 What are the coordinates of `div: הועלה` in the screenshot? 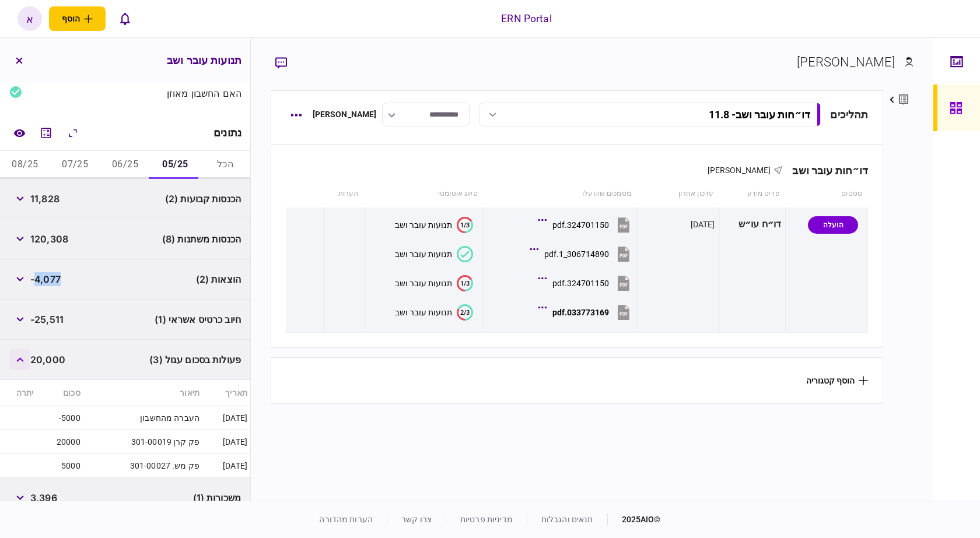 It's located at (833, 225).